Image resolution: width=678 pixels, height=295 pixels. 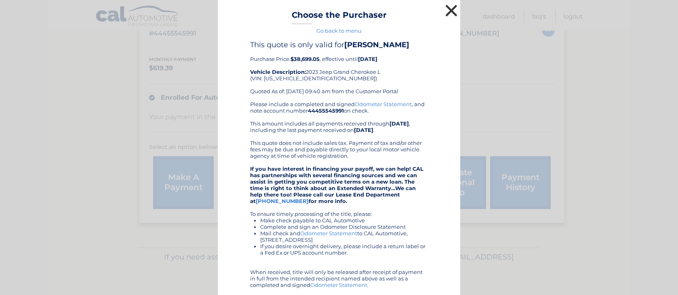 What do you see at coordinates (339, 17) in the screenshot?
I see `h3: Choose the Purchaser` at bounding box center [339, 17].